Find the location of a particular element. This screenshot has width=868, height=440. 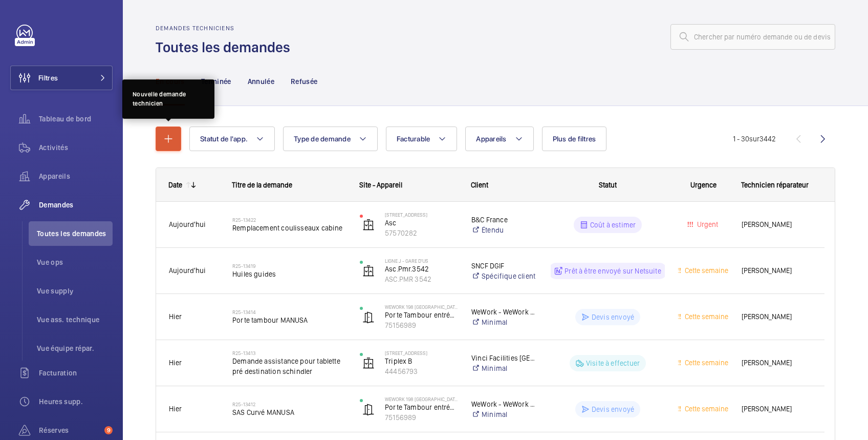

h2: R25-13413 is located at coordinates (289, 353).